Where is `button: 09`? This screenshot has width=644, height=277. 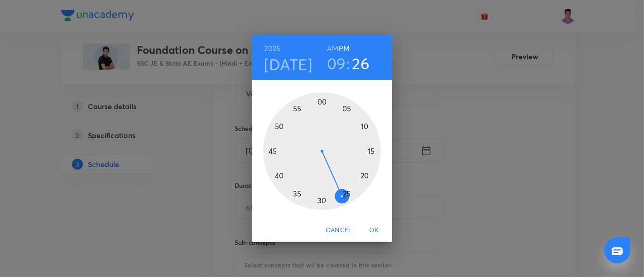
button: 09 is located at coordinates (337, 63).